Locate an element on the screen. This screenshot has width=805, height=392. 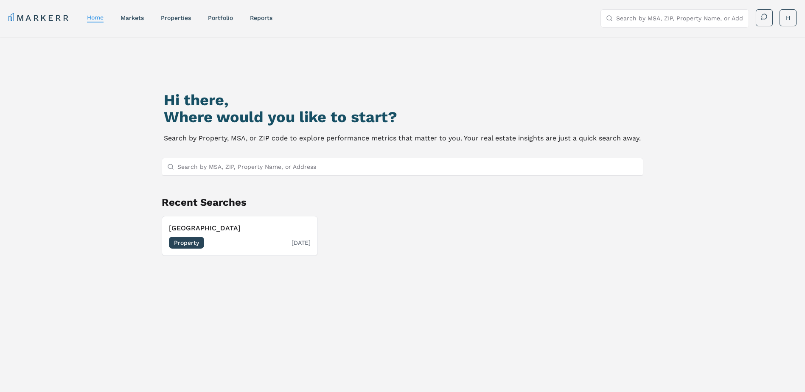
button: H is located at coordinates (788, 18).